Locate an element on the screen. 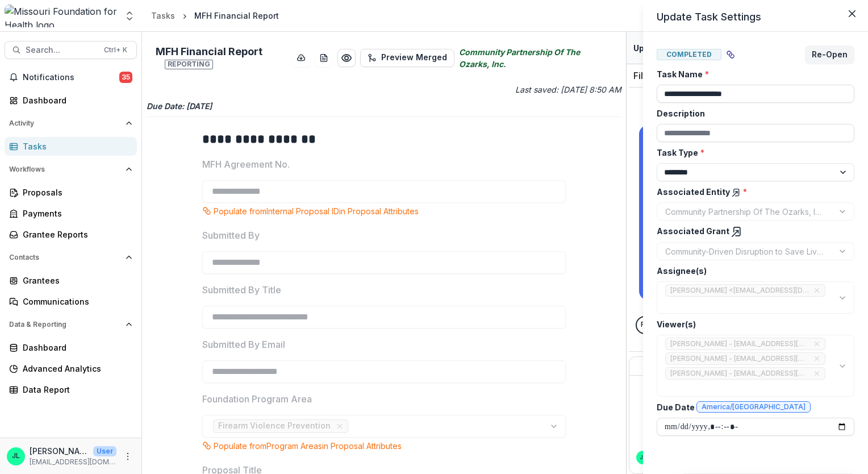 The width and height of the screenshot is (868, 474). label: Description is located at coordinates (752, 113).